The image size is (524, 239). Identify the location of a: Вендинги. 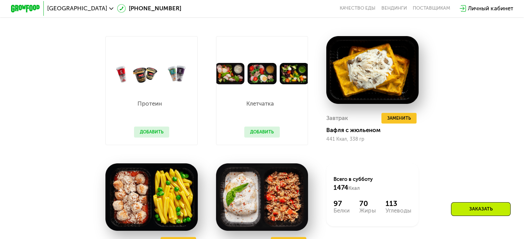
(394, 8).